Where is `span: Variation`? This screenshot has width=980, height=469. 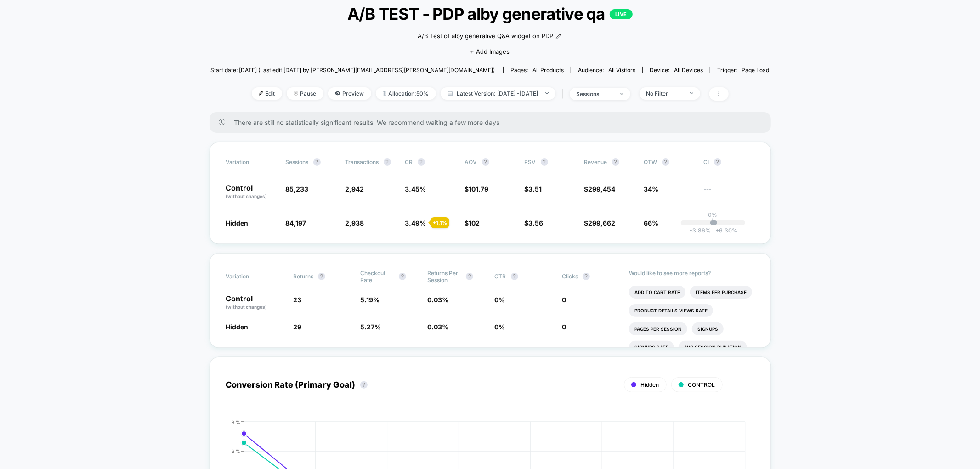
span: Variation is located at coordinates (251, 277).